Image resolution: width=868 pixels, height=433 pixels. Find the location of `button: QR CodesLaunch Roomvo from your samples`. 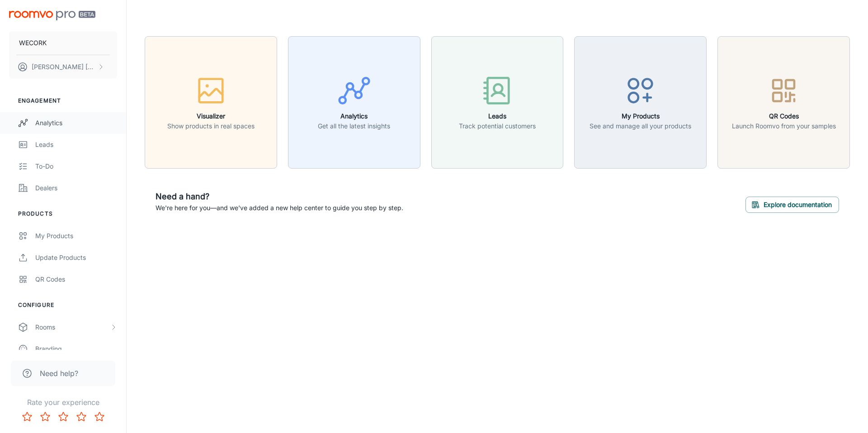

button: QR CodesLaunch Roomvo from your samples is located at coordinates (783, 102).